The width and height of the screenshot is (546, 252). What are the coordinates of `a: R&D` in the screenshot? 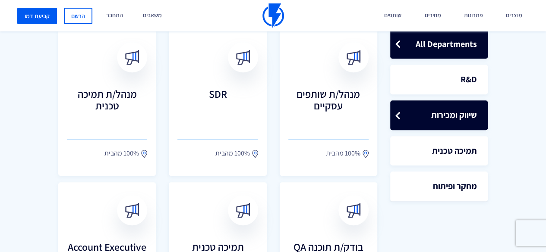 It's located at (439, 79).